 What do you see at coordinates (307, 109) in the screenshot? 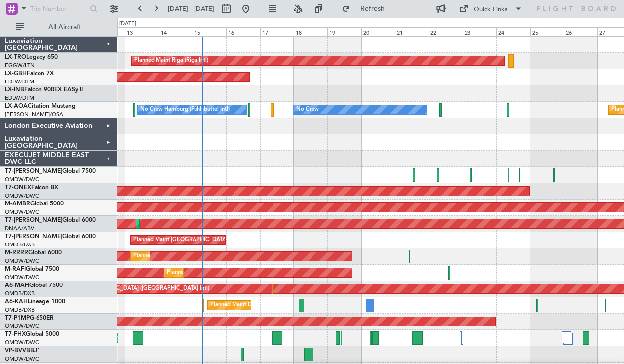
I see `div: No Crew` at bounding box center [307, 109].